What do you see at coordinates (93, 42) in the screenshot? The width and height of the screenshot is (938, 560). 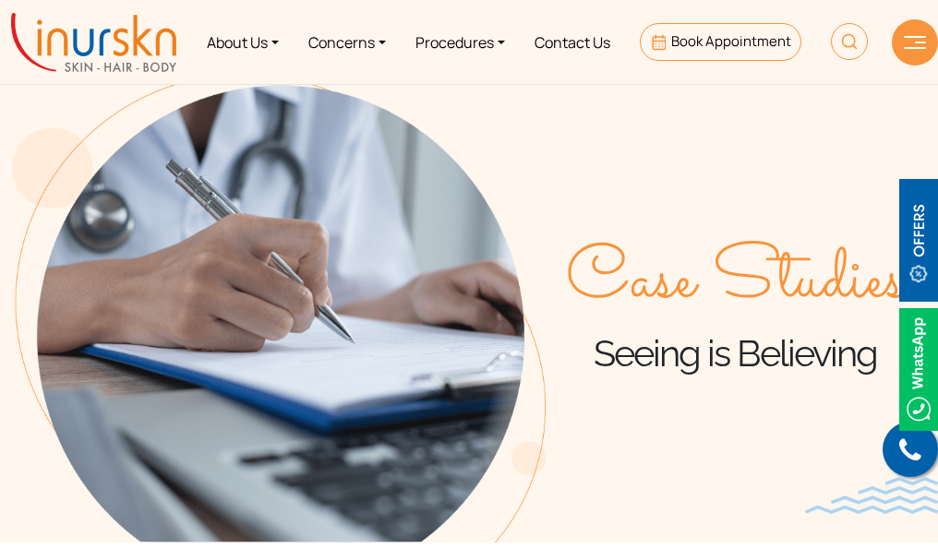 I see `img: inurskn-logo` at bounding box center [93, 42].